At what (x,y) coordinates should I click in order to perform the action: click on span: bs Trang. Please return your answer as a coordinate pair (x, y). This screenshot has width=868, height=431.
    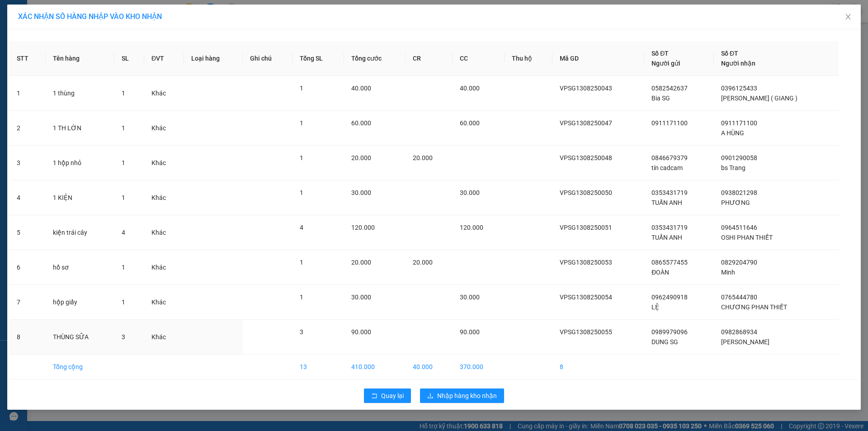
    Looking at the image, I should click on (733, 168).